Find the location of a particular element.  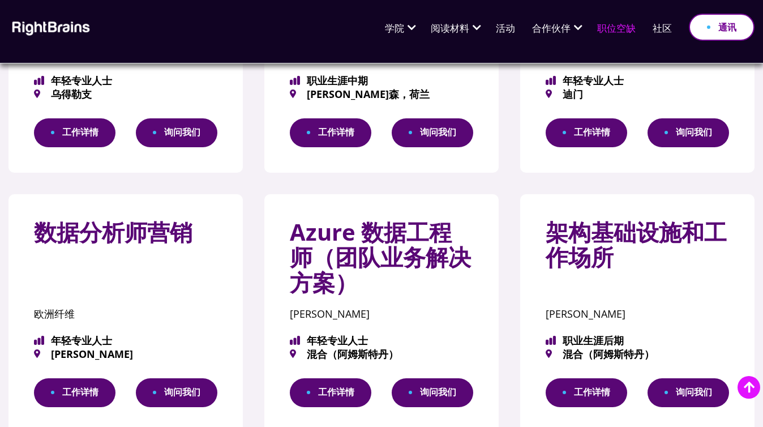

font: 数据分析师营销 is located at coordinates (113, 232).